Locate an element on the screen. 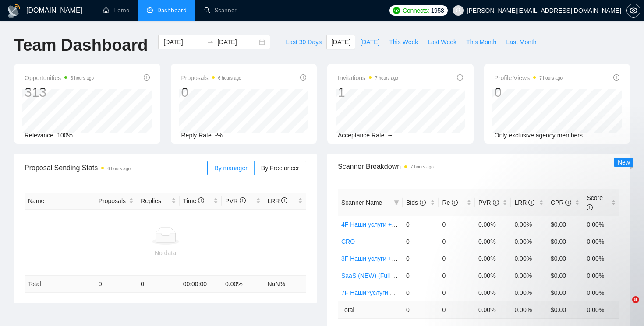 The width and height of the screenshot is (644, 326). th: Replies is located at coordinates (158, 201).